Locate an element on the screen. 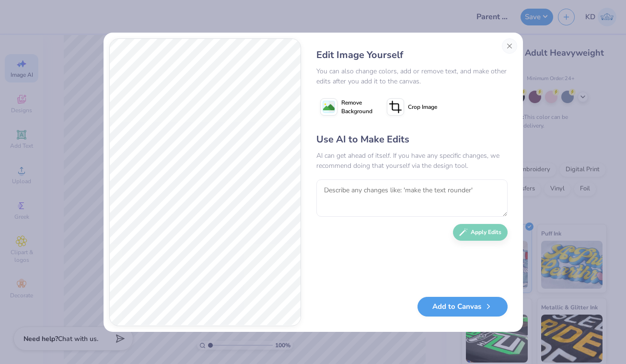 The width and height of the screenshot is (626, 364). div: Edit Image Yourself is located at coordinates (412, 55).